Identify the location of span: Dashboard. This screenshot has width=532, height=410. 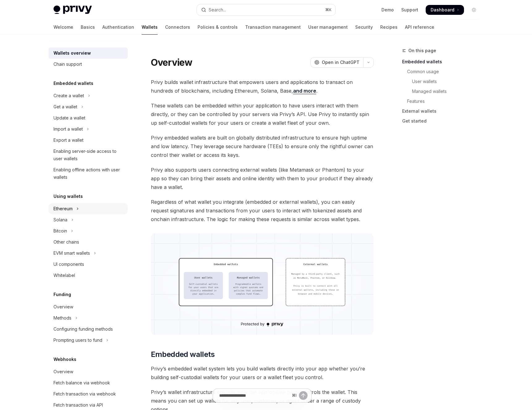
(442, 10).